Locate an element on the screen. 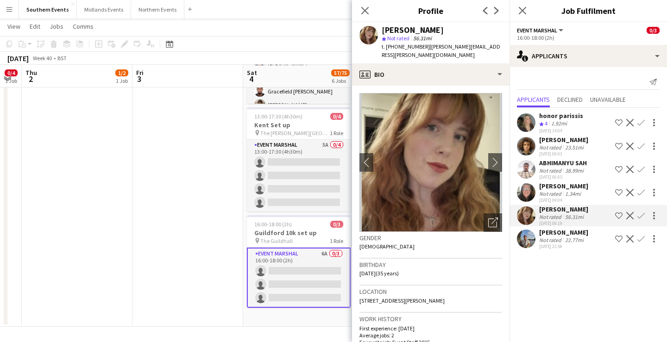 Image resolution: width=667 pixels, height=342 pixels. span: Fri is located at coordinates (140, 73).